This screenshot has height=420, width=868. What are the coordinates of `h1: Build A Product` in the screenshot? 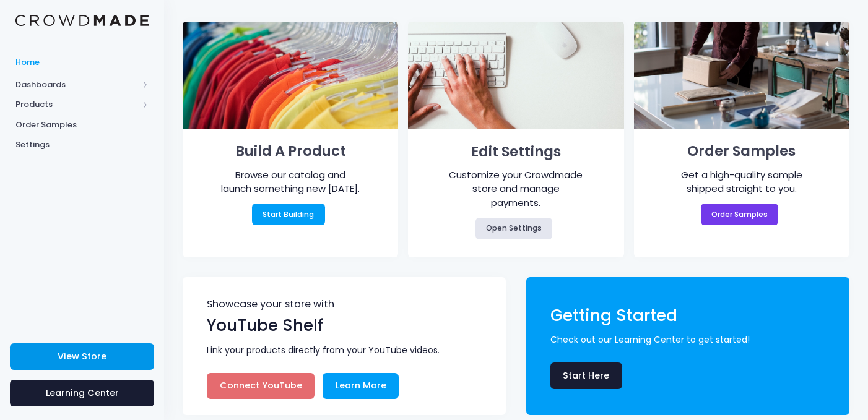 It's located at (290, 151).